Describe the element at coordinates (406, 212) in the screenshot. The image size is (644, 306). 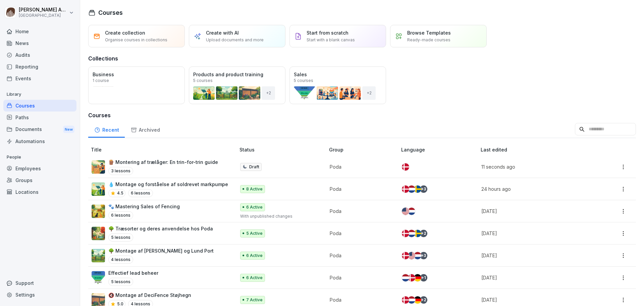
I see `img: us.svg` at that location.